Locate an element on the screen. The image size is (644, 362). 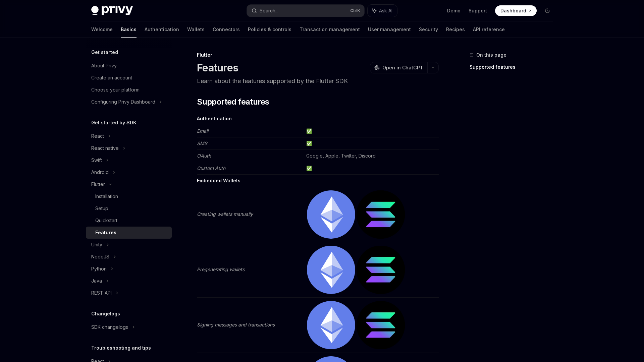
a: Installation is located at coordinates (129, 196).